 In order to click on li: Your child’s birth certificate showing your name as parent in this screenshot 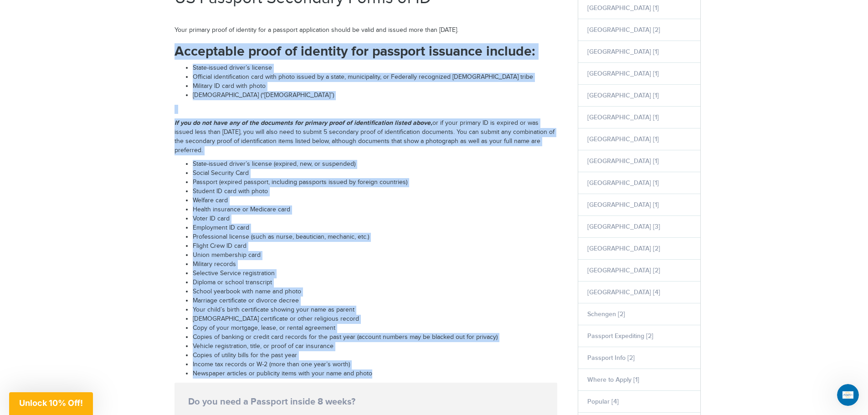, I will do `click(375, 310)`.